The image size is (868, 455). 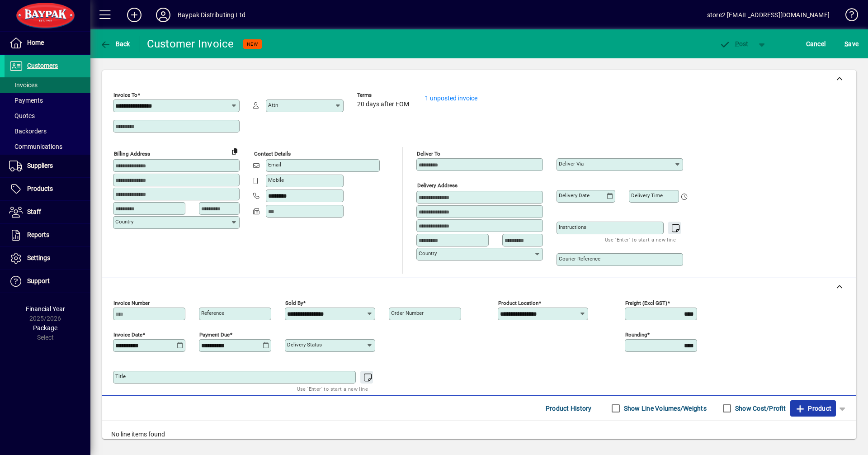 I want to click on span: Financial Year, so click(x=45, y=309).